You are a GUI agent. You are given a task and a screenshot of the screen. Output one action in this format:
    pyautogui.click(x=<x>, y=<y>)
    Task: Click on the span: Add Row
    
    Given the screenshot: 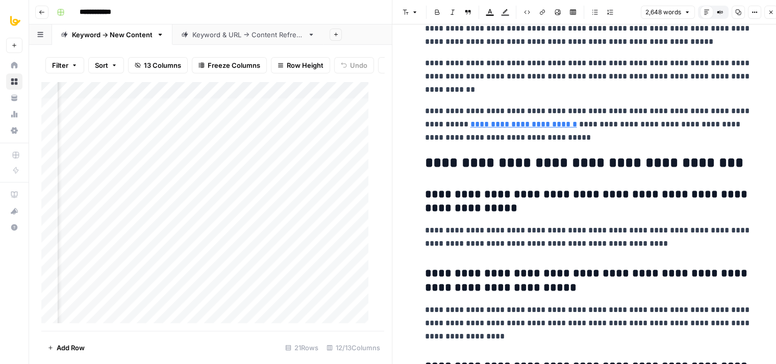 What is the action you would take?
    pyautogui.click(x=70, y=348)
    